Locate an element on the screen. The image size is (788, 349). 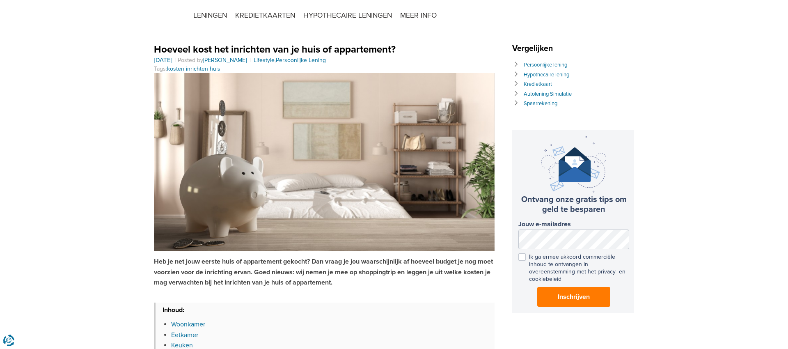
span: Vergelijken is located at coordinates (534, 48).